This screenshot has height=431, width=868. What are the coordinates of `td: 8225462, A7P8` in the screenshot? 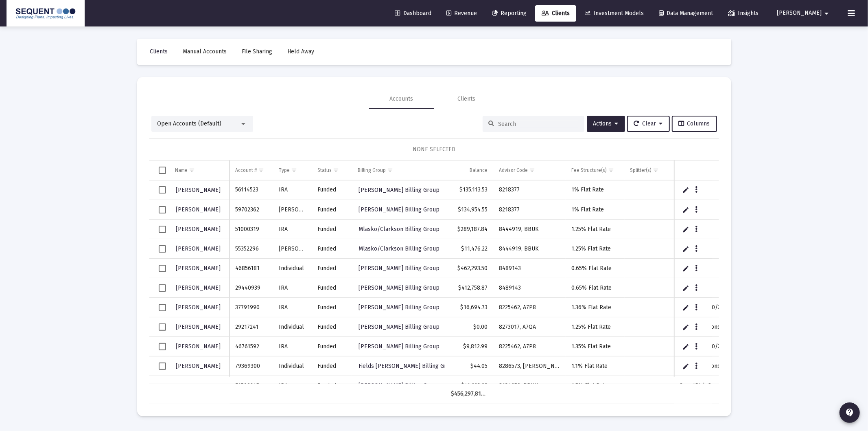 It's located at (529, 347).